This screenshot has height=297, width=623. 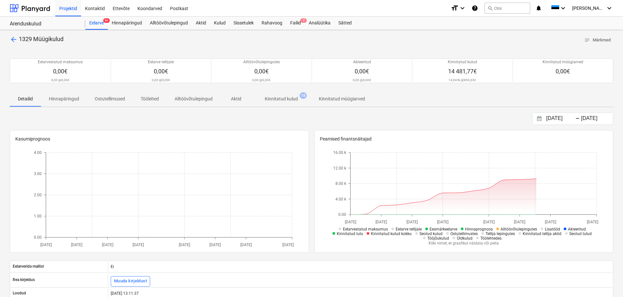 I want to click on p: Alltöövõtulepingutes, so click(x=261, y=62).